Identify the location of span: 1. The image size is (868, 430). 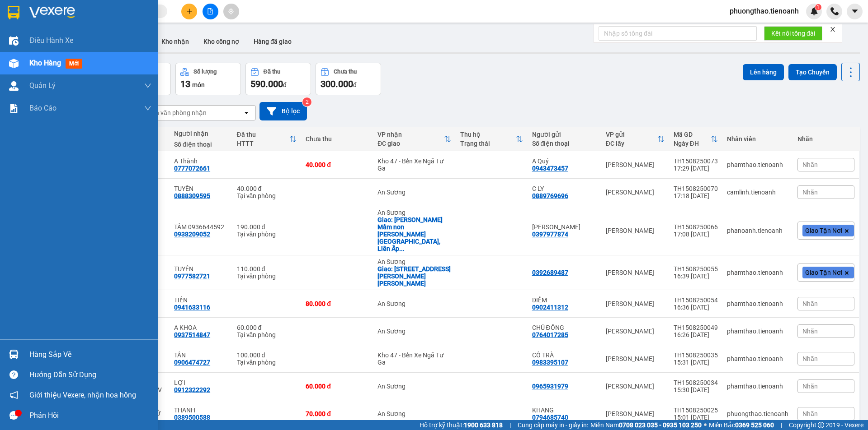
(818, 7).